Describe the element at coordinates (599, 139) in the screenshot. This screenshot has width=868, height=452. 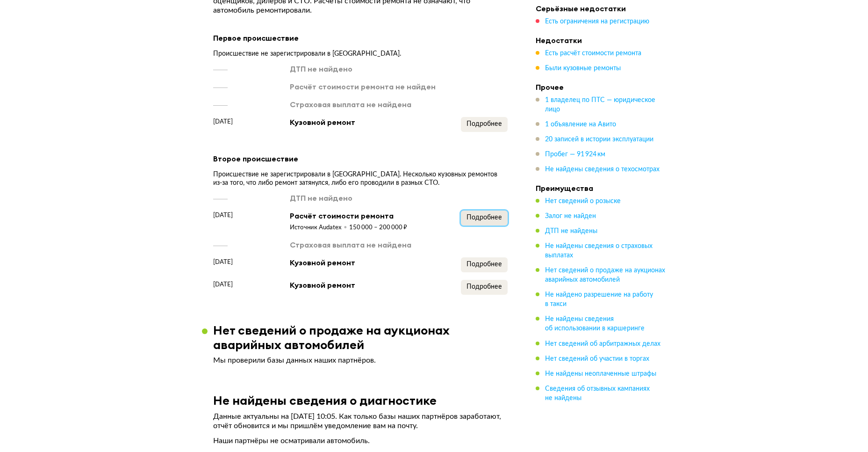
I see `span: 20 записей в истории эксплуатации` at that location.